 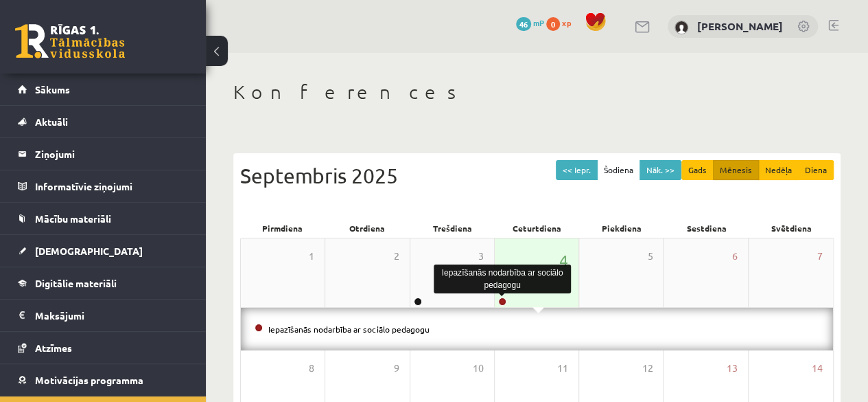 What do you see at coordinates (283, 228) in the screenshot?
I see `div: Pirmdiena` at bounding box center [283, 228].